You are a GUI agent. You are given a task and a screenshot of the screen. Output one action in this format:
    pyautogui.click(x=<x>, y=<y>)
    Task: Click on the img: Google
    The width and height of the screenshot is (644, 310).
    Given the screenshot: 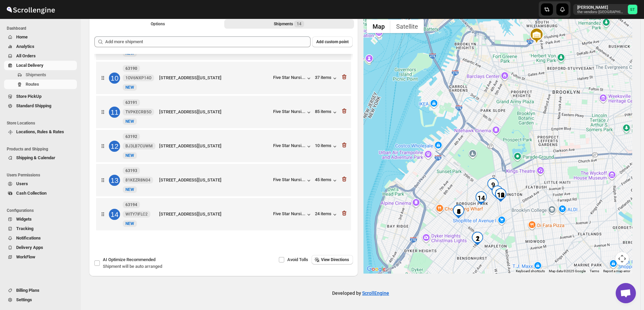 What is the action you would take?
    pyautogui.click(x=376, y=269)
    